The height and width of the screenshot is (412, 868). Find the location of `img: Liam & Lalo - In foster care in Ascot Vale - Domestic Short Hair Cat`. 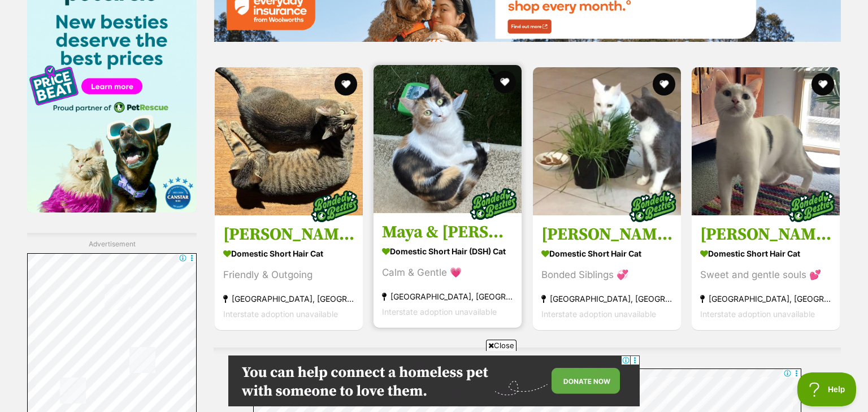

img: Liam & Lalo - In foster care in Ascot Vale - Domestic Short Hair Cat is located at coordinates (289, 141).